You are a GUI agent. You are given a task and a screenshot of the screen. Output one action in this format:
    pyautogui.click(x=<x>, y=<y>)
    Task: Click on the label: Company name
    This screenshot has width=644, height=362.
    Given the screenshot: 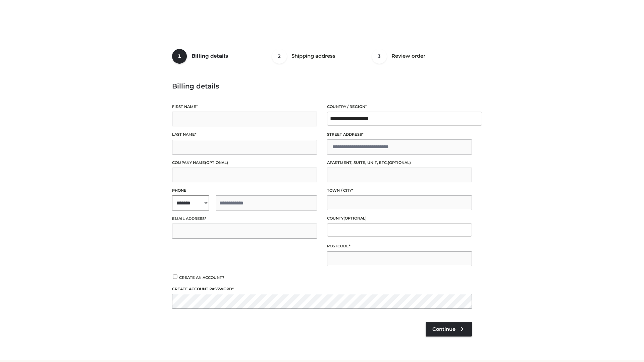 What is the action you would take?
    pyautogui.click(x=245, y=162)
    